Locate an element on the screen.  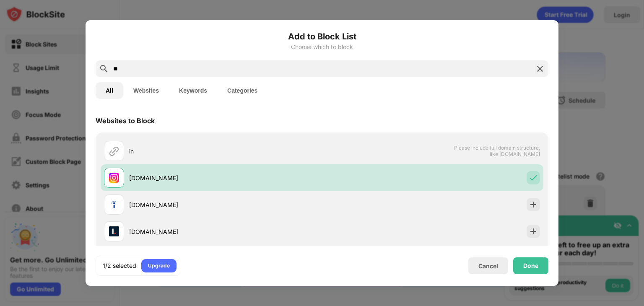
button: Keywords is located at coordinates (193, 90).